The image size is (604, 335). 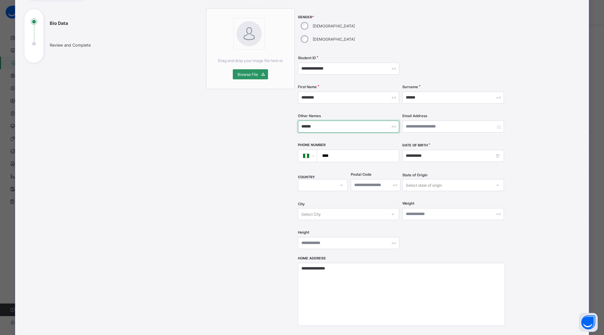 I want to click on span: City, so click(x=302, y=204).